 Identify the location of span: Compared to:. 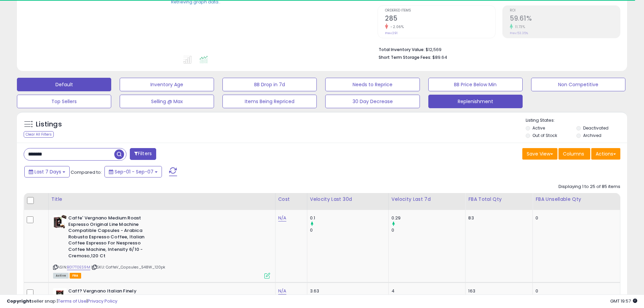
(86, 172).